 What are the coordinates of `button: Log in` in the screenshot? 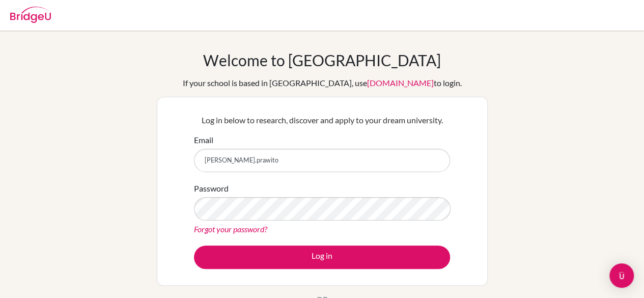 It's located at (322, 257).